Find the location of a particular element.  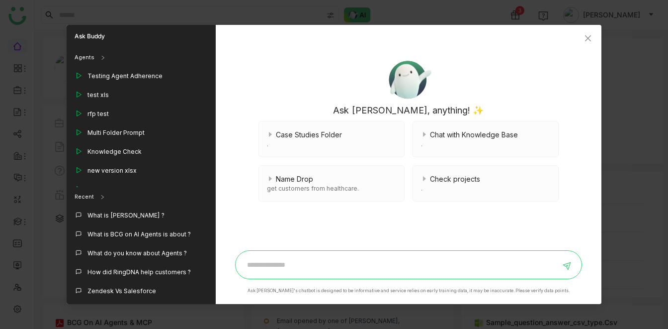

div: new version xlsx is located at coordinates (112, 170).